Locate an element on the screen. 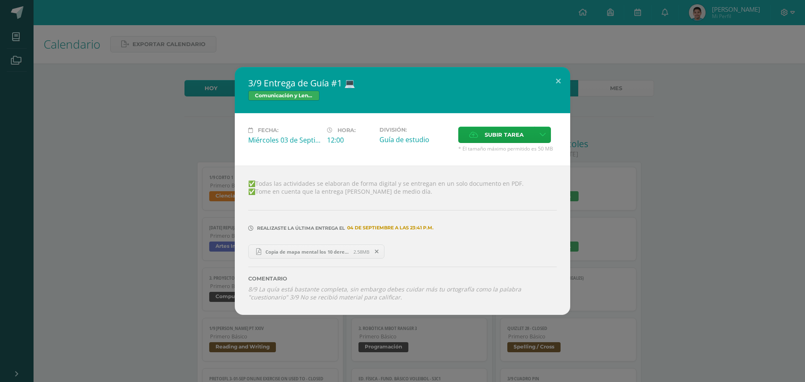 This screenshot has height=382, width=805. label: Comentario is located at coordinates (402, 278).